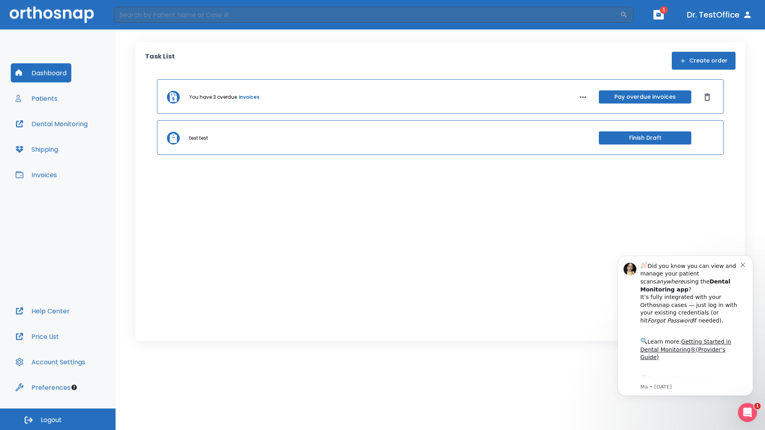 The image size is (765, 430). What do you see at coordinates (36, 98) in the screenshot?
I see `button: Patients` at bounding box center [36, 98].